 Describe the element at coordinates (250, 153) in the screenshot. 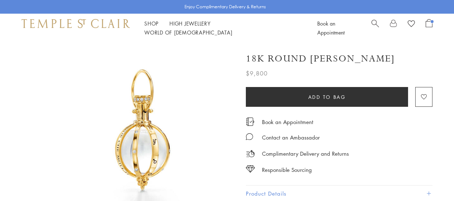

I see `img: icon_delivery.svg` at that location.